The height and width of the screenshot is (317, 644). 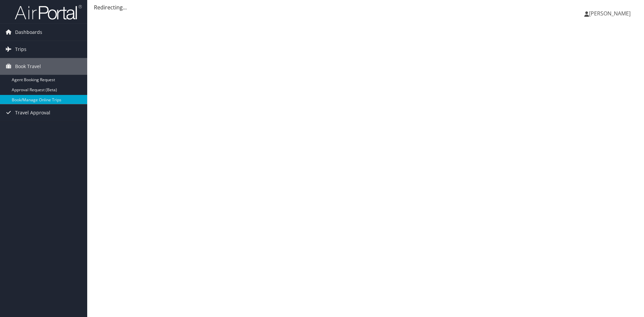 I want to click on span: Book Travel, so click(x=28, y=66).